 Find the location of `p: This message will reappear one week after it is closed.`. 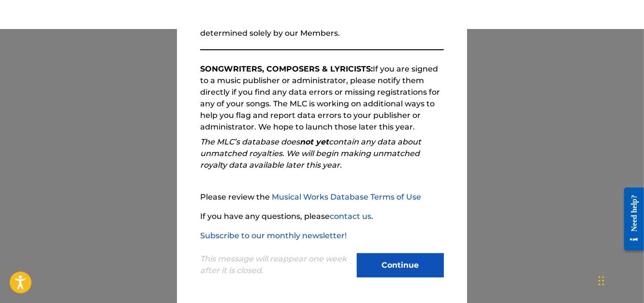

p: This message will reappear one week after it is closed. is located at coordinates (276, 265).